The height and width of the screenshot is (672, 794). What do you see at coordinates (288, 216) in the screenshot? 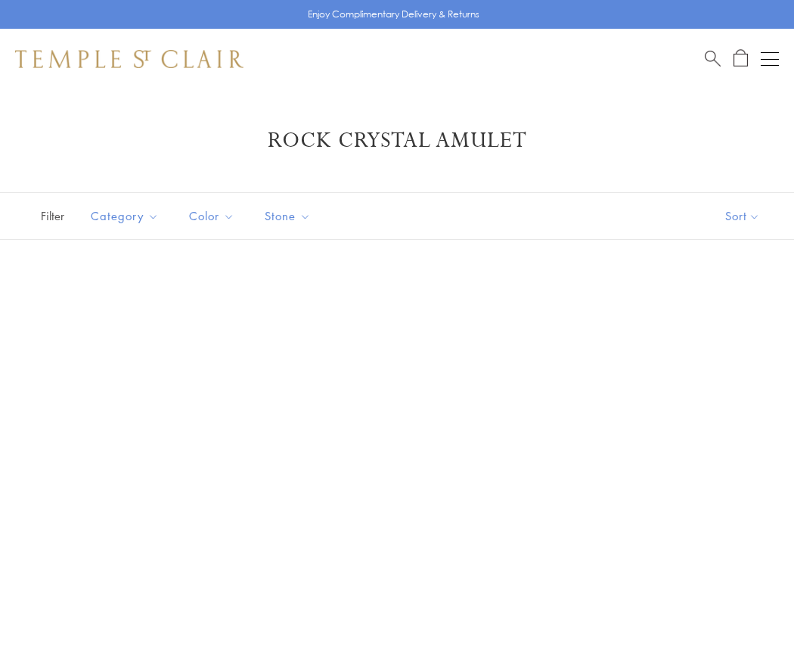
I see `button: Stone` at bounding box center [288, 216].